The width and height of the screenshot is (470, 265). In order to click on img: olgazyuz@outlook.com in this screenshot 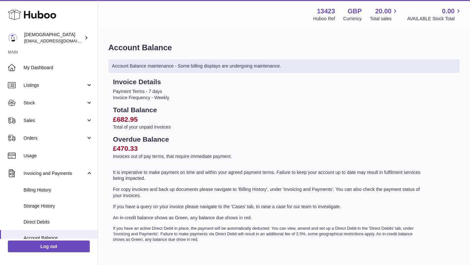, I will do `click(13, 38)`.